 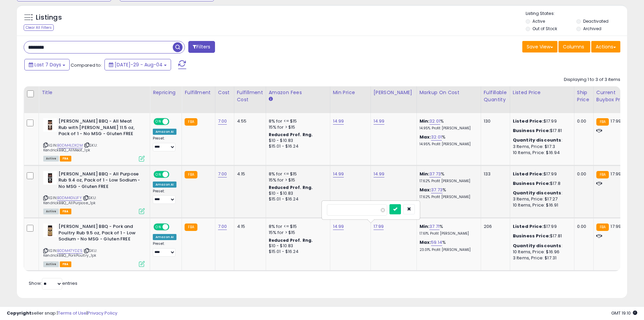 What do you see at coordinates (435, 226) in the screenshot?
I see `a: 37.71` at bounding box center [435, 226].